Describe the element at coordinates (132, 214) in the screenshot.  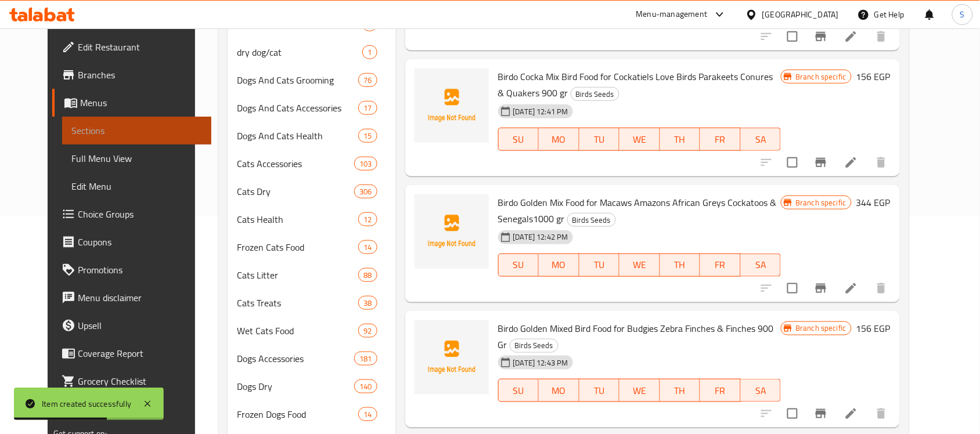
I see `a: Choice Groups` at that location.